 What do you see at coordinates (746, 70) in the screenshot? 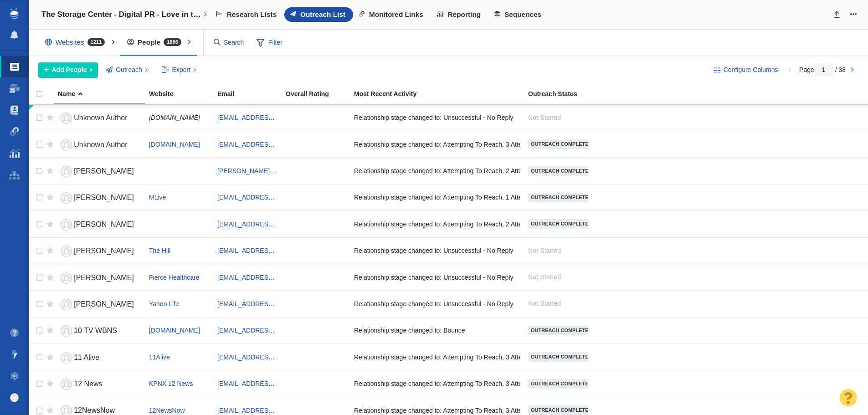
I see `button: Configure Columns` at bounding box center [746, 70].